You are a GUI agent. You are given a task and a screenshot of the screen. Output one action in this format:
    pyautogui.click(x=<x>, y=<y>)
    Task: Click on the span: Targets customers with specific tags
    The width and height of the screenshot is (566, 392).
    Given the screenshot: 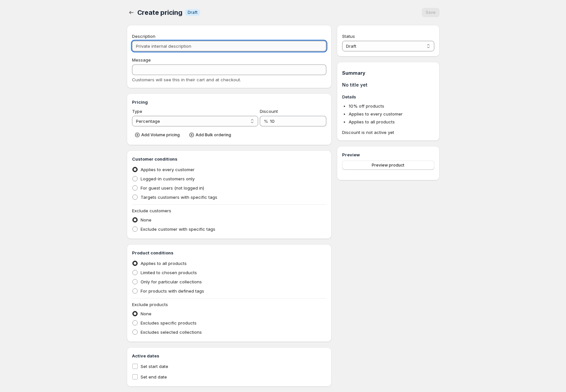 What is the action you would take?
    pyautogui.click(x=179, y=198)
    